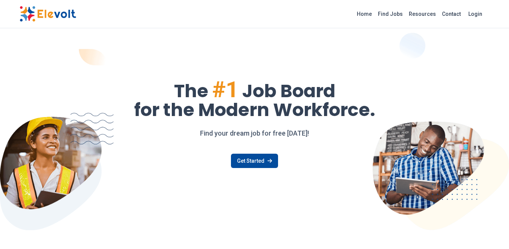  I want to click on a: Find Jobs, so click(391, 14).